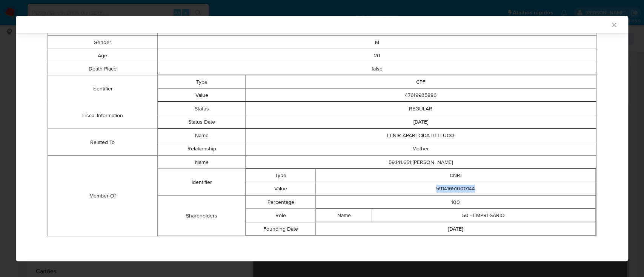  I want to click on td: Fiscal Information, so click(103, 115).